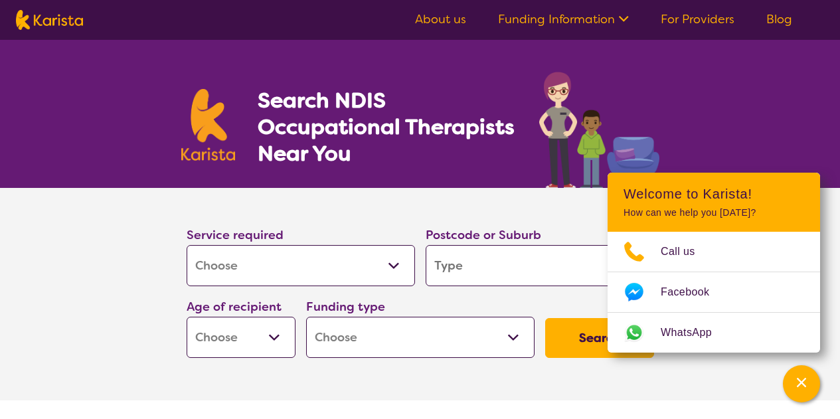  What do you see at coordinates (714, 333) in the screenshot?
I see `a: Web link opens in a new tab.` at bounding box center [714, 333].